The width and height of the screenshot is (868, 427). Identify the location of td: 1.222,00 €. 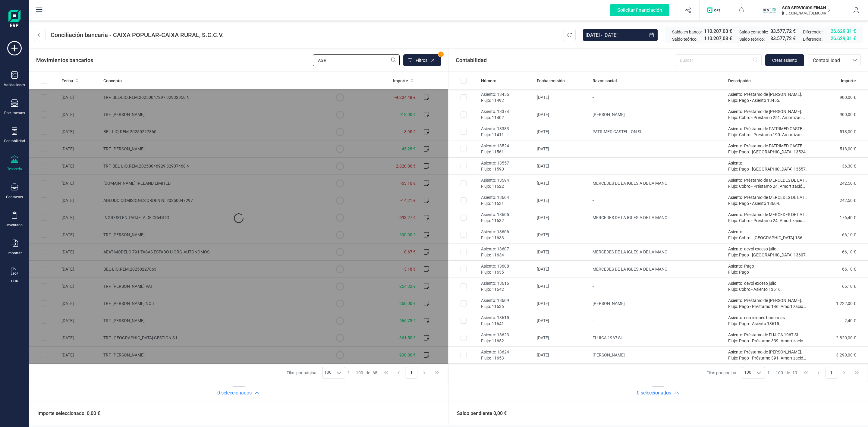
(839, 304).